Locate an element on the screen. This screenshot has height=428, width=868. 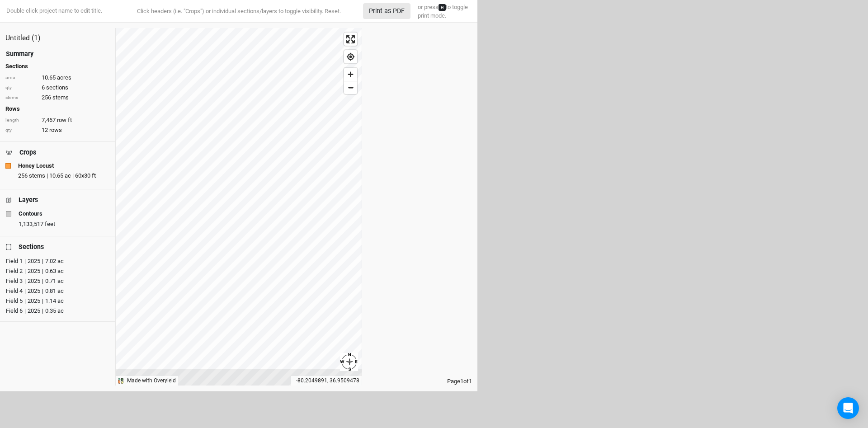
div: 6 is located at coordinates (57, 87).